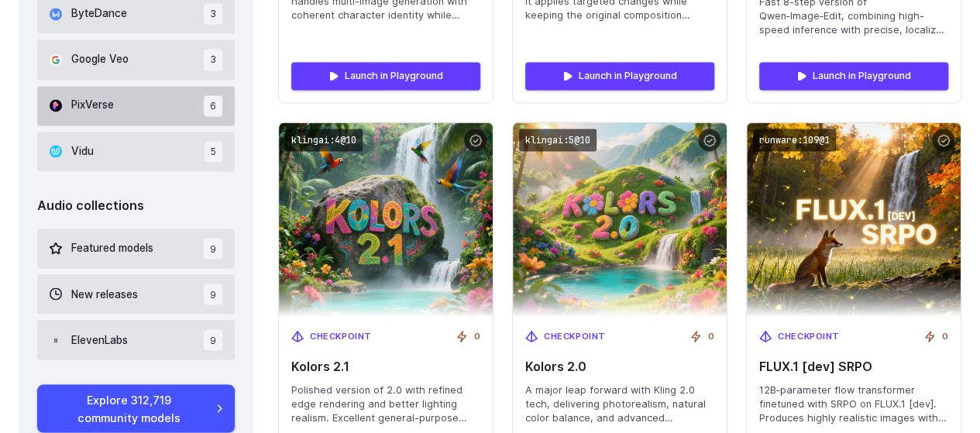  What do you see at coordinates (136, 339) in the screenshot?
I see `button: ElevenLabs 9` at bounding box center [136, 339].